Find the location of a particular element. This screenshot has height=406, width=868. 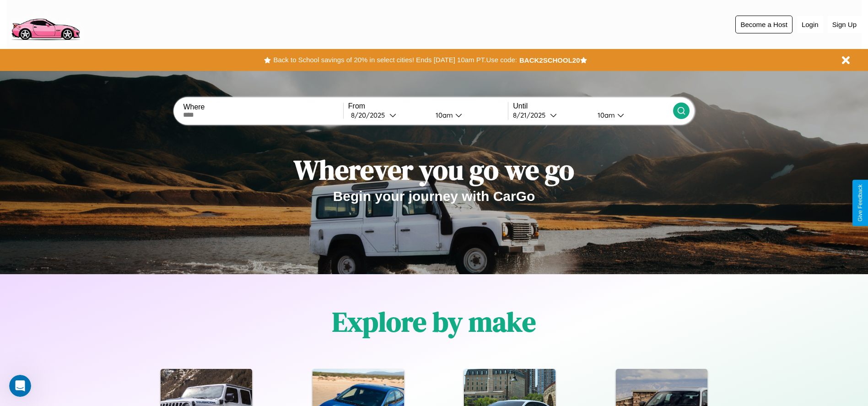

img: logo is located at coordinates (45, 23).